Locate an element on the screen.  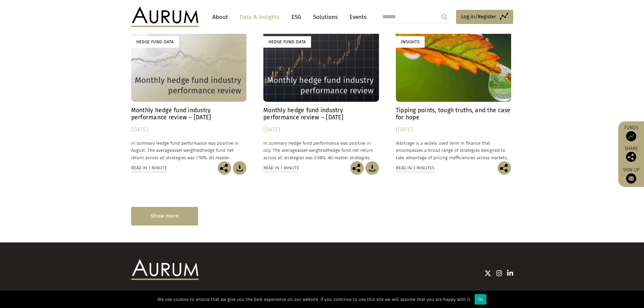
img: Twitter icon is located at coordinates (488, 273).